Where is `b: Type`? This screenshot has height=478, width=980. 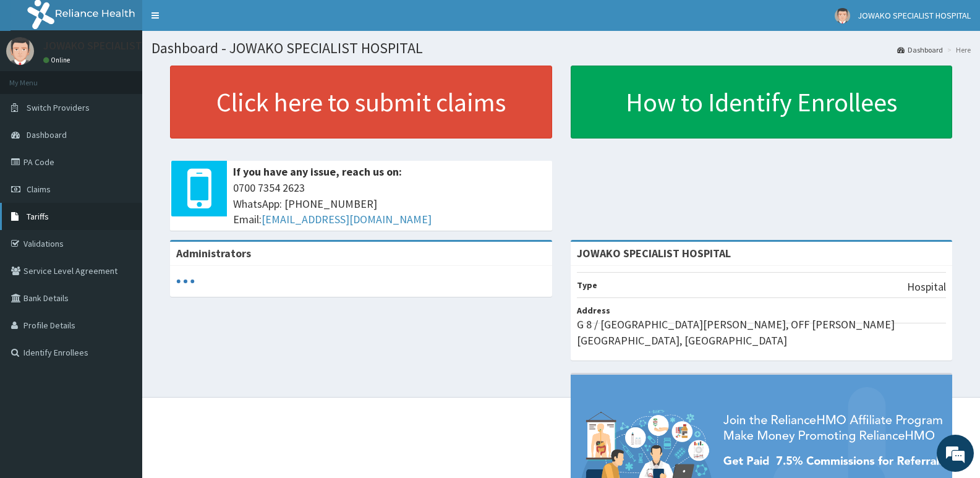
b: Type is located at coordinates (587, 285).